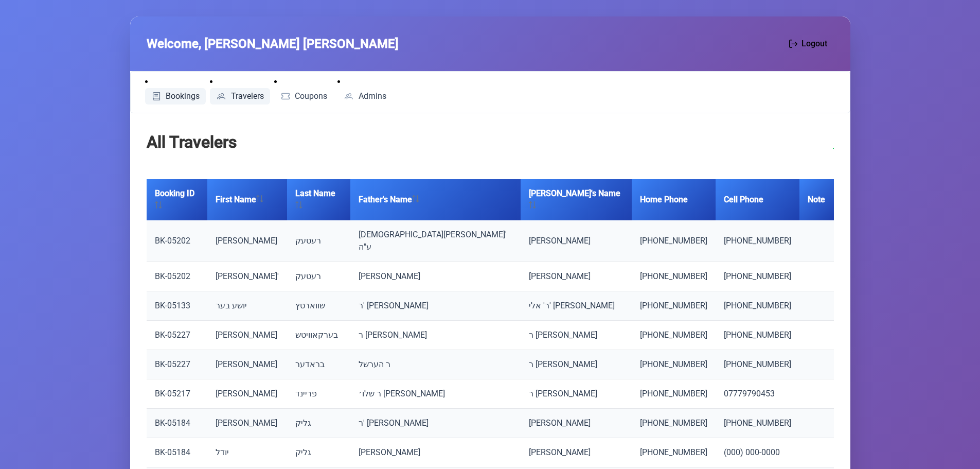  I want to click on td: שווארטץ, so click(318, 306).